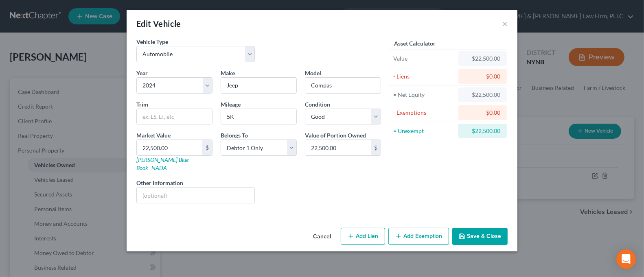  What do you see at coordinates (363, 236) in the screenshot?
I see `button: Add Lien` at bounding box center [363, 236].